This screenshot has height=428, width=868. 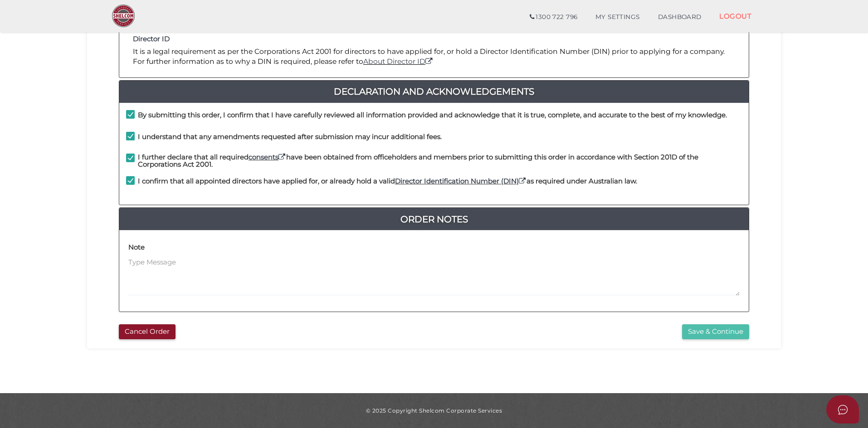 What do you see at coordinates (434, 219) in the screenshot?
I see `h4: Order Notes` at bounding box center [434, 219].